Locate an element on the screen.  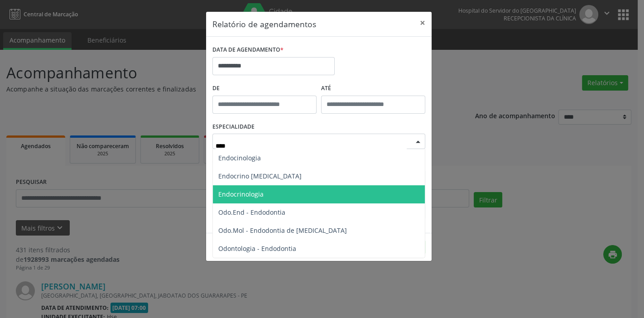
span: Endocinologia is located at coordinates (240, 158).